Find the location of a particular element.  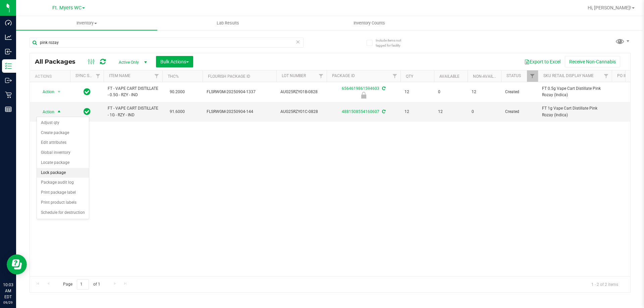

span: Page of 1 is located at coordinates (82, 284).